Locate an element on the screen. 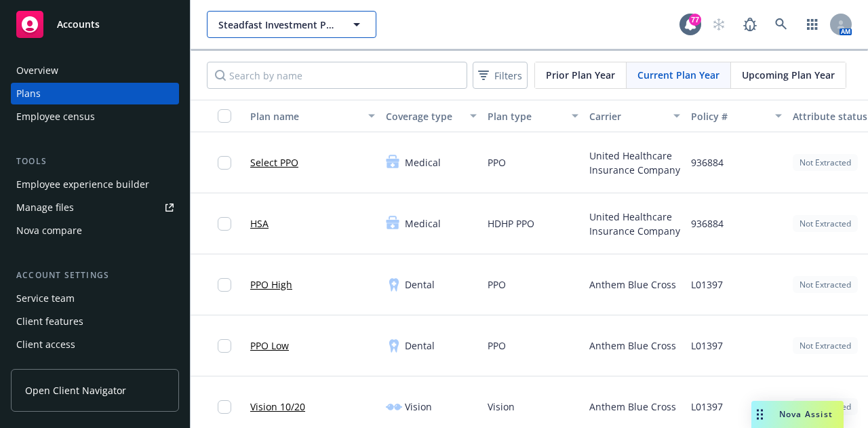  input: Search by name is located at coordinates (337, 75).